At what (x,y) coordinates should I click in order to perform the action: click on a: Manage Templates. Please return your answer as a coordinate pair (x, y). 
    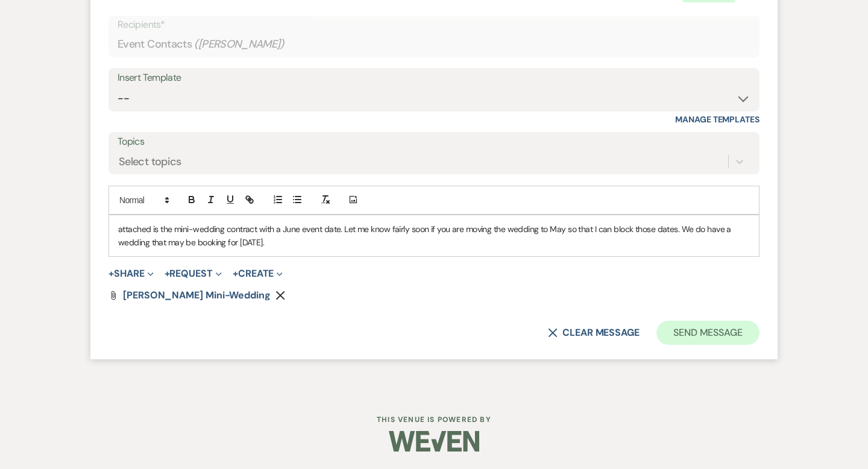
    Looking at the image, I should click on (717, 120).